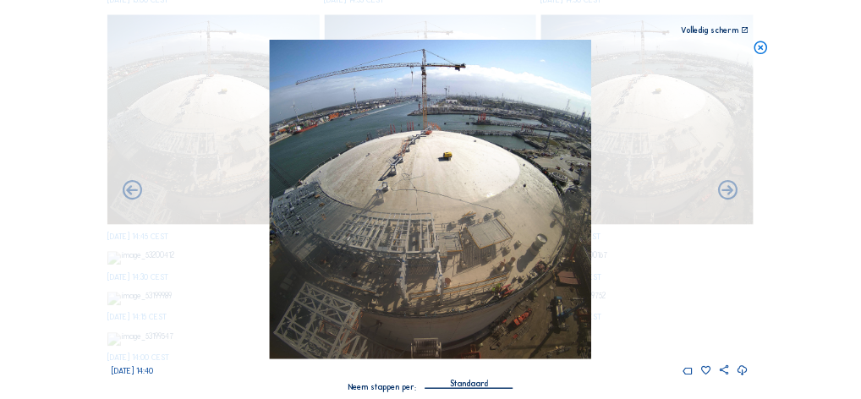 Image resolution: width=861 pixels, height=399 pixels. I want to click on div: Neem stappen per:, so click(381, 386).